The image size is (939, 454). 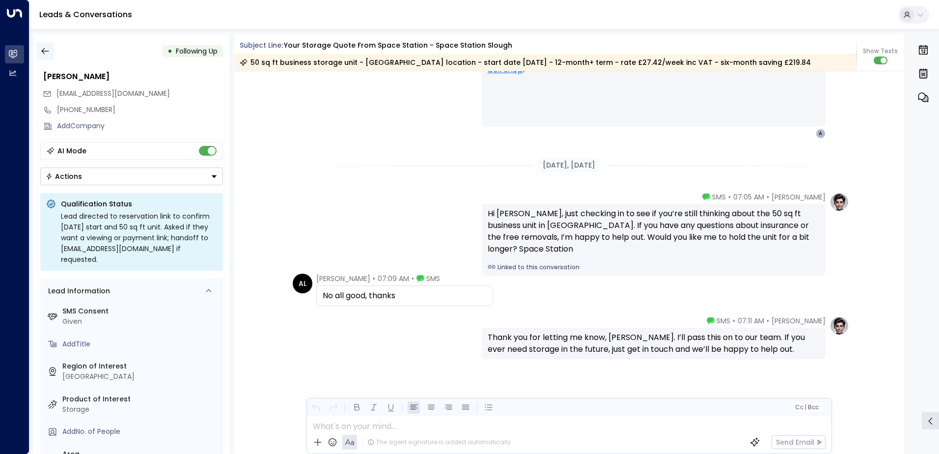 I want to click on div: No all good, thanks, so click(x=405, y=296).